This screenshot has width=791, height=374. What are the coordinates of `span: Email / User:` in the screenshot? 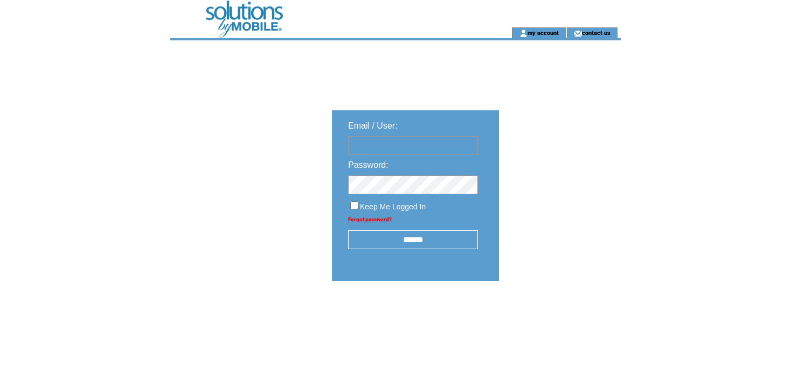 It's located at (373, 125).